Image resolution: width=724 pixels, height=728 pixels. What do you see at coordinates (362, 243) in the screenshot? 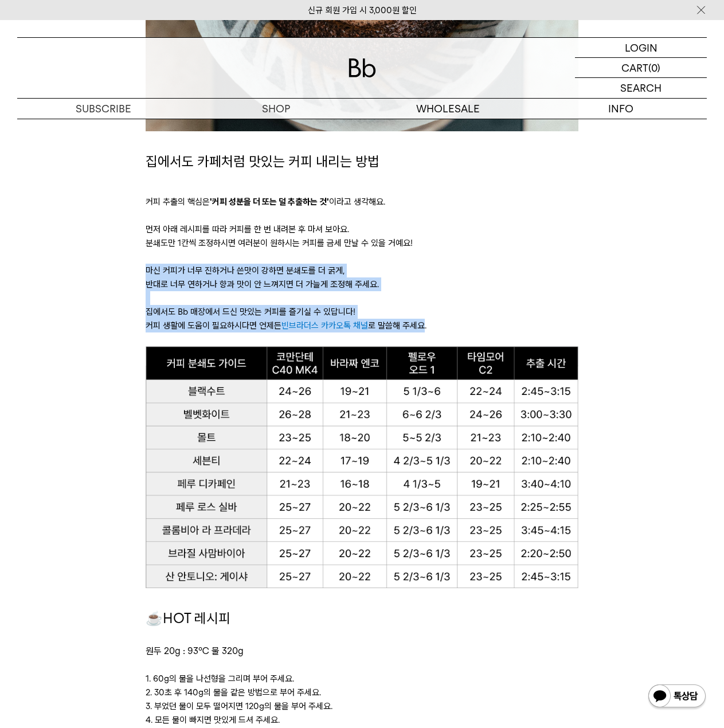
I see `p: 분쇄도만 1칸씩 조정하시면 여러분이 원하시는 커피를 금세 만날 수 있을 거예요!` at bounding box center [362, 243].